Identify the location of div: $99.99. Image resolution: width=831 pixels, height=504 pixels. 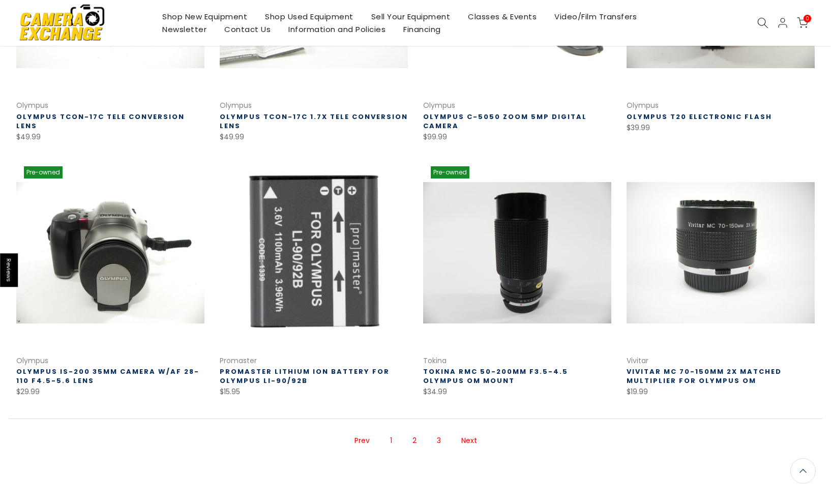
(518, 137).